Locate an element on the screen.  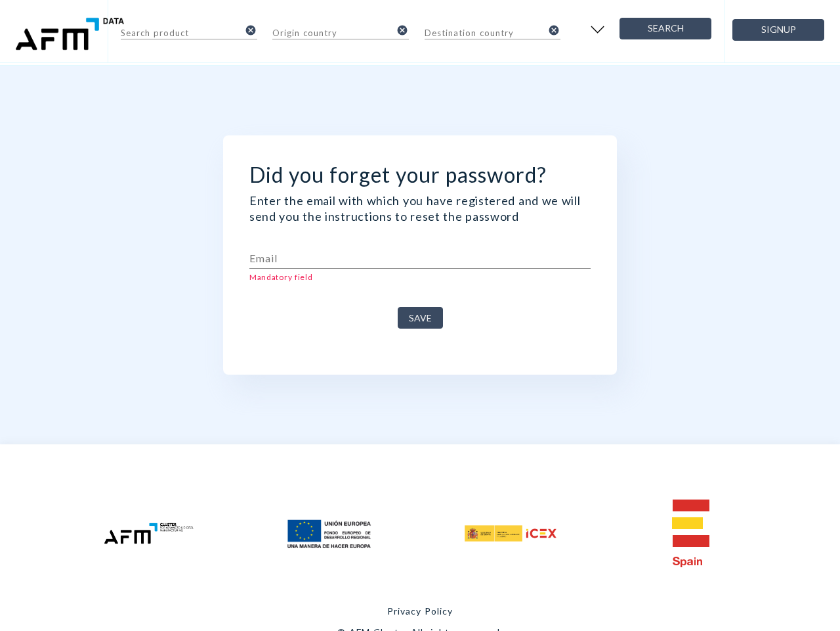
span: Save is located at coordinates (420, 318).